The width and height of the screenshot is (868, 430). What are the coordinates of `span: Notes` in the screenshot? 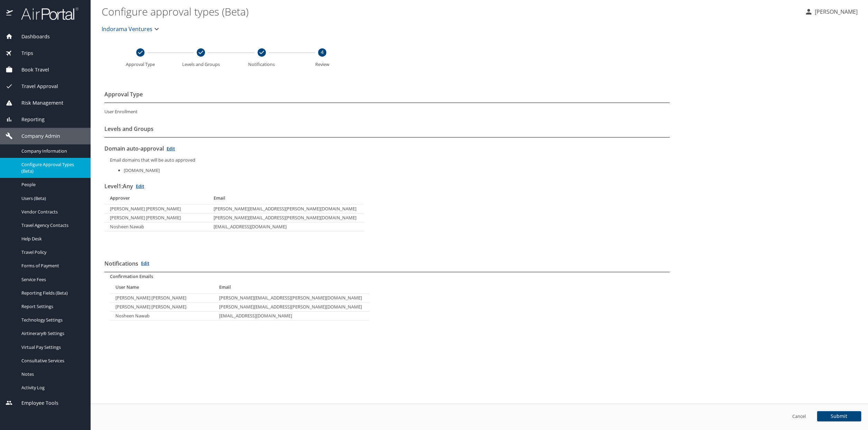 It's located at (52, 374).